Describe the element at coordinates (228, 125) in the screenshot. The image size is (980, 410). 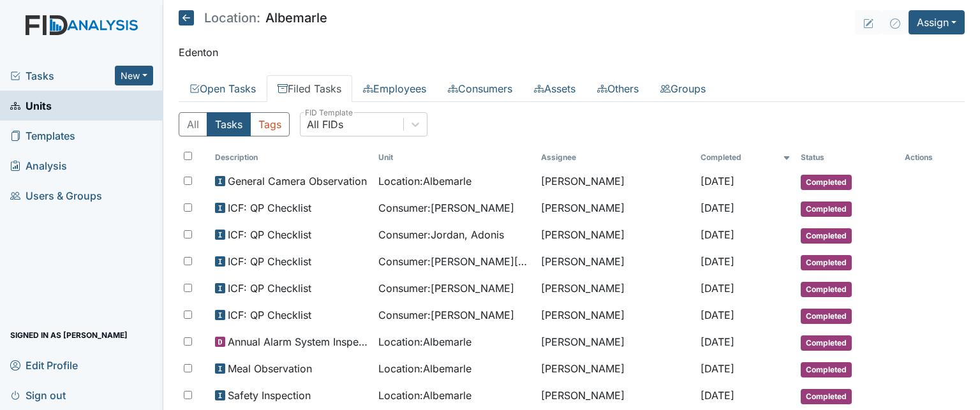
I see `button: Tasks` at that location.